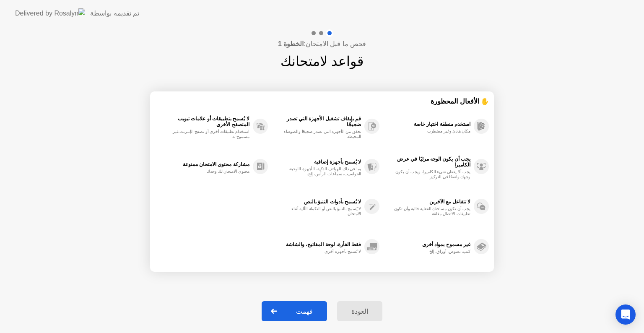  What do you see at coordinates (290, 44) in the screenshot?
I see `b: الخطوة 1` at bounding box center [290, 44].